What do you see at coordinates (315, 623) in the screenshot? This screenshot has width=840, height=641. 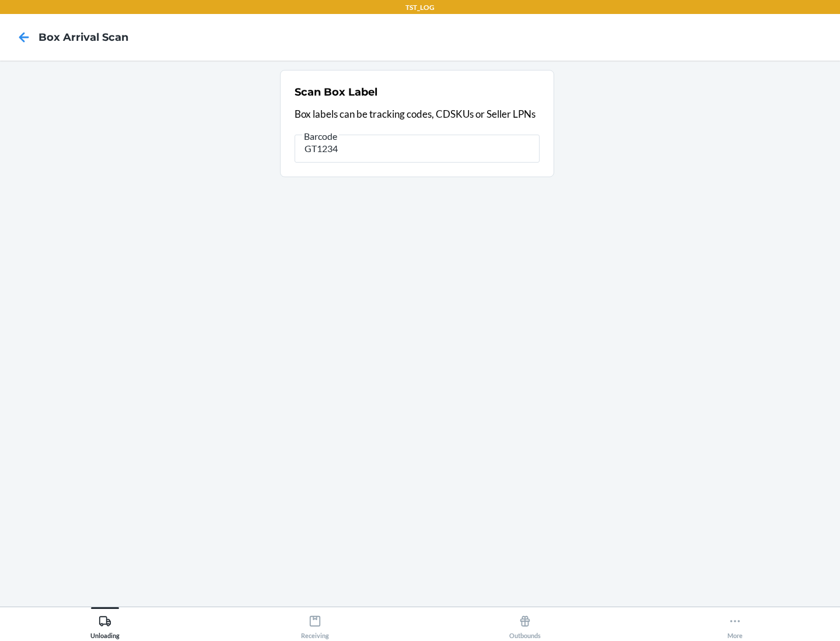 I see `button: Receiving` at bounding box center [315, 623].